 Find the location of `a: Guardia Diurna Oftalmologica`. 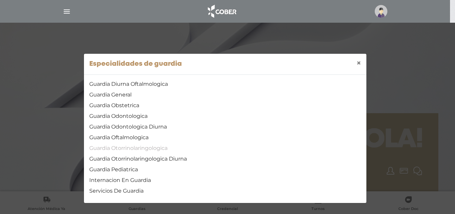

a: Guardia Diurna Oftalmologica is located at coordinates (225, 84).